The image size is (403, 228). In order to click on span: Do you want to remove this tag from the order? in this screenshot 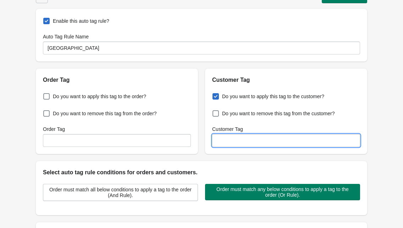, I will do `click(105, 113)`.